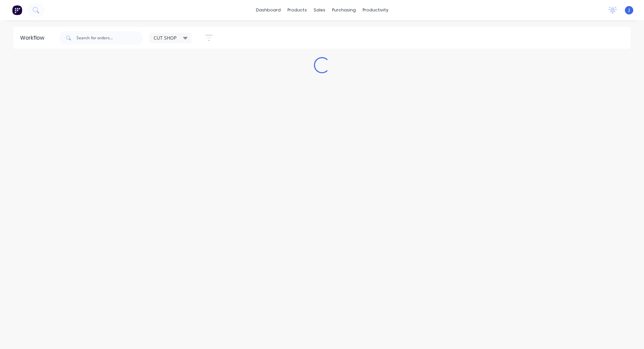  What do you see at coordinates (375, 10) in the screenshot?
I see `div: productivity` at bounding box center [375, 10].